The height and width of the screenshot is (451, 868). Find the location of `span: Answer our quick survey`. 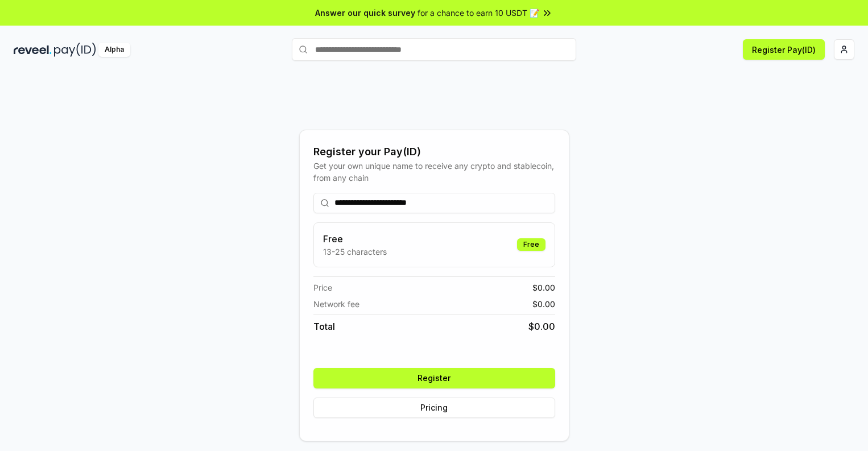

span: Answer our quick survey is located at coordinates (365, 12).